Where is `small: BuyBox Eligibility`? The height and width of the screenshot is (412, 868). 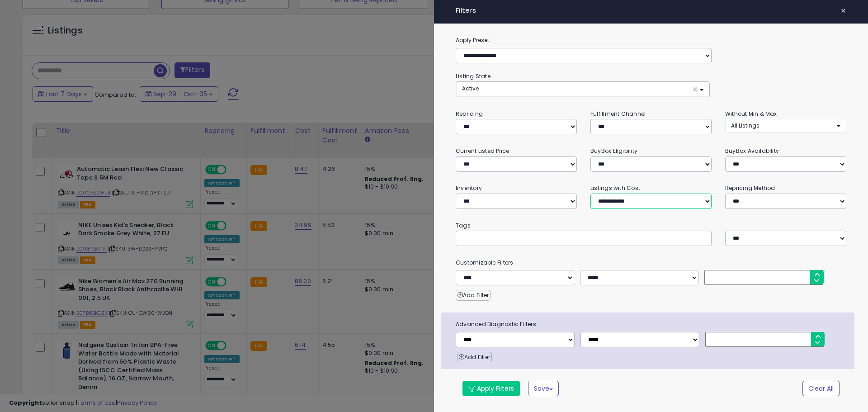
small: BuyBox Eligibility is located at coordinates (614, 151).